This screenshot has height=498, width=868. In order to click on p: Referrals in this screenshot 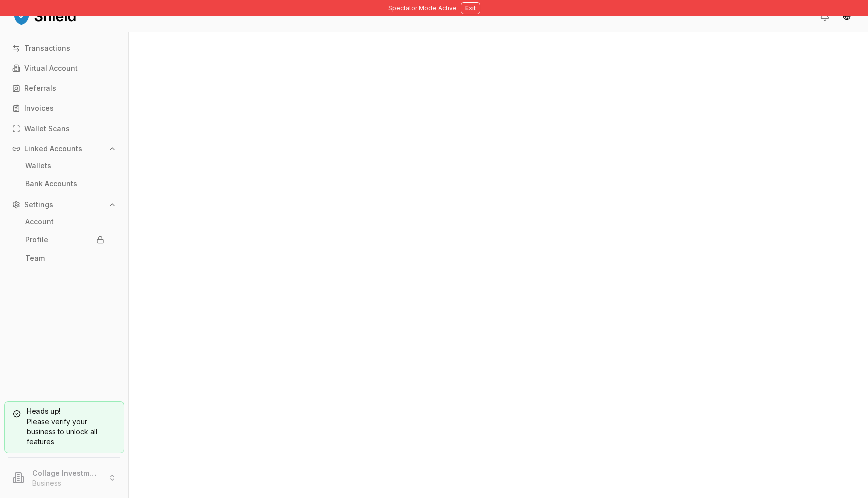, I will do `click(40, 89)`.